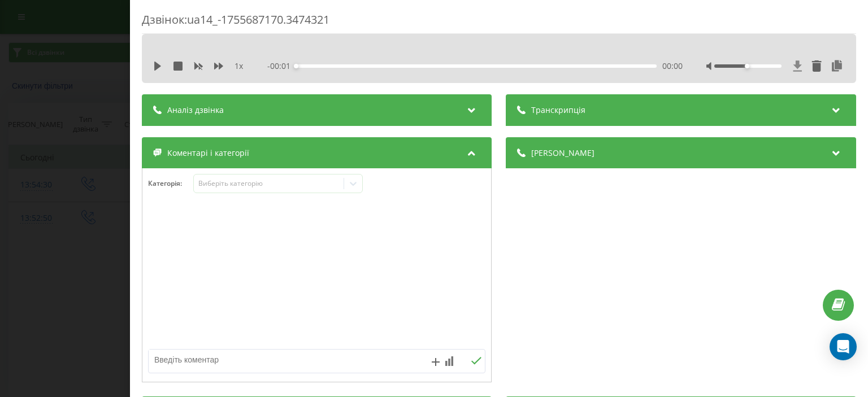 The image size is (868, 397). Describe the element at coordinates (239, 66) in the screenshot. I see `span: 1 x` at that location.